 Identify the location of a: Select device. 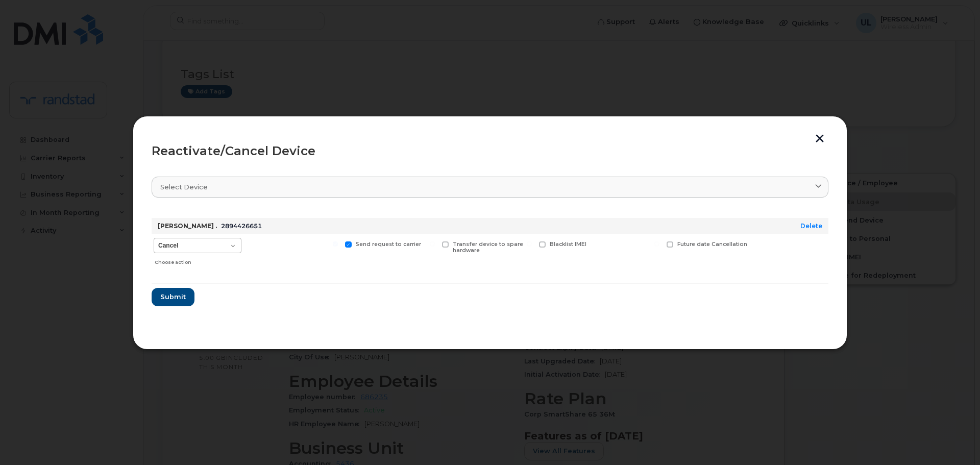
(490, 186).